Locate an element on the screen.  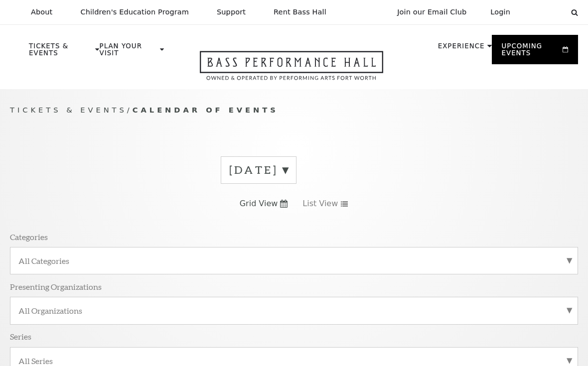
p: Series is located at coordinates (21, 336).